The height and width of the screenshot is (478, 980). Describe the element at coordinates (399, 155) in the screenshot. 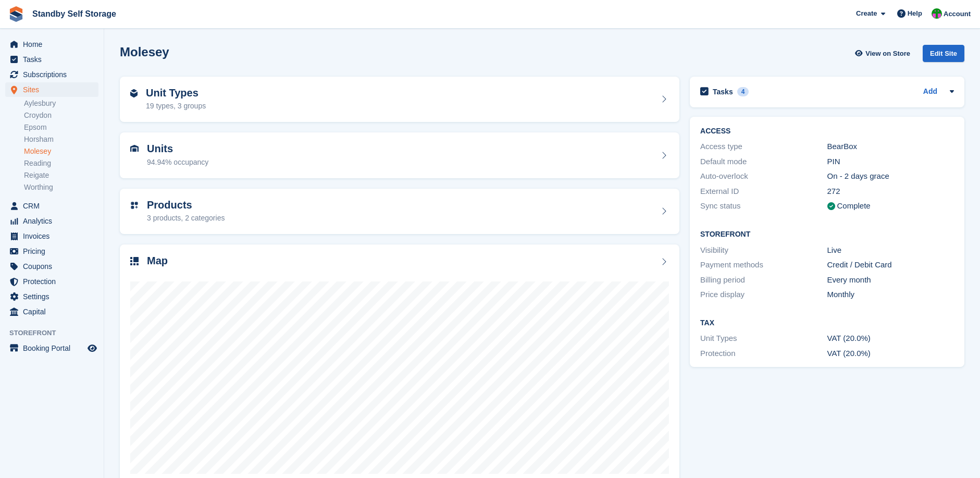

I see `a: Units 94.94% occupancy` at that location.